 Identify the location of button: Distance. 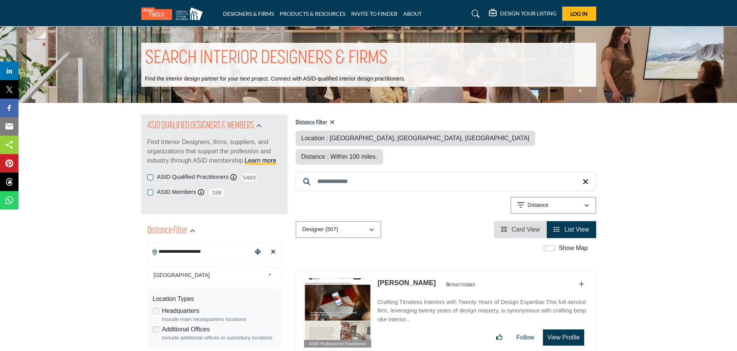
(553, 206).